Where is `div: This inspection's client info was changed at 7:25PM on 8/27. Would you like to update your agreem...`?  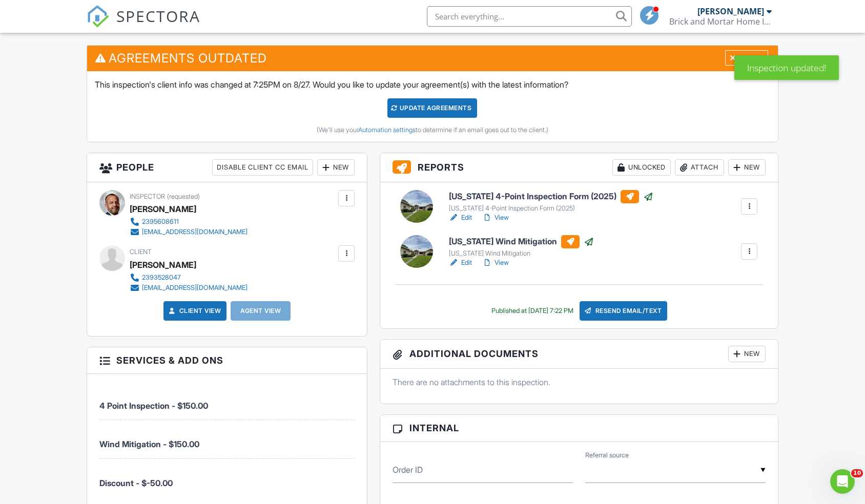 div: This inspection's client info was changed at 7:25PM on 8/27. Would you like to update your agreem... is located at coordinates (432, 107).